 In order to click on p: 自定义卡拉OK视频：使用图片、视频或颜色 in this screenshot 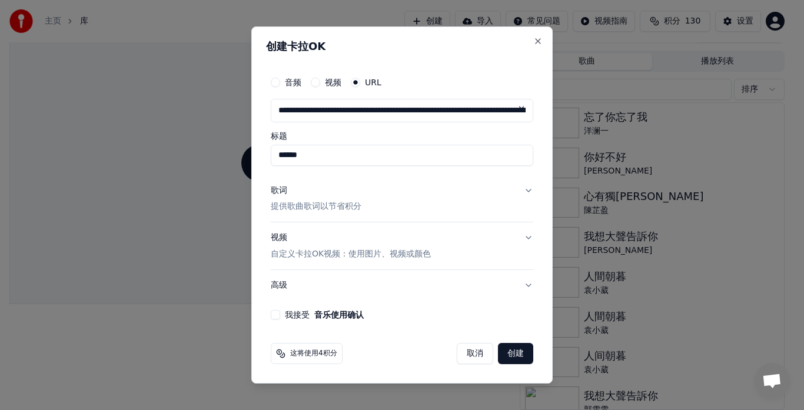, I will do `click(351, 254)`.